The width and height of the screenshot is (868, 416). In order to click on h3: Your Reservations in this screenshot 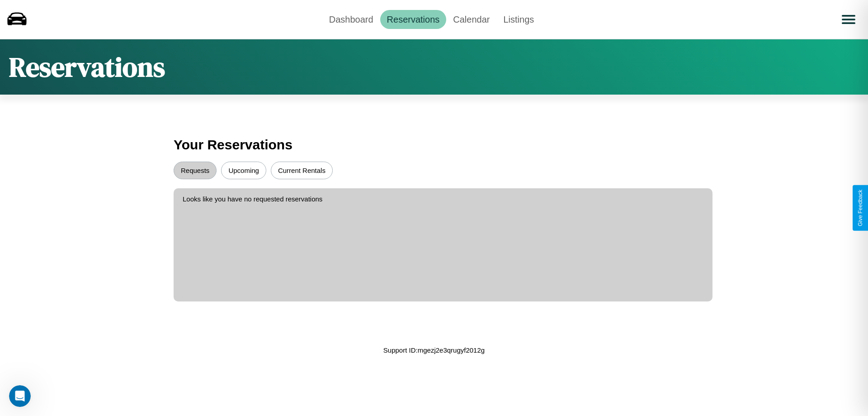, I will do `click(434, 145)`.